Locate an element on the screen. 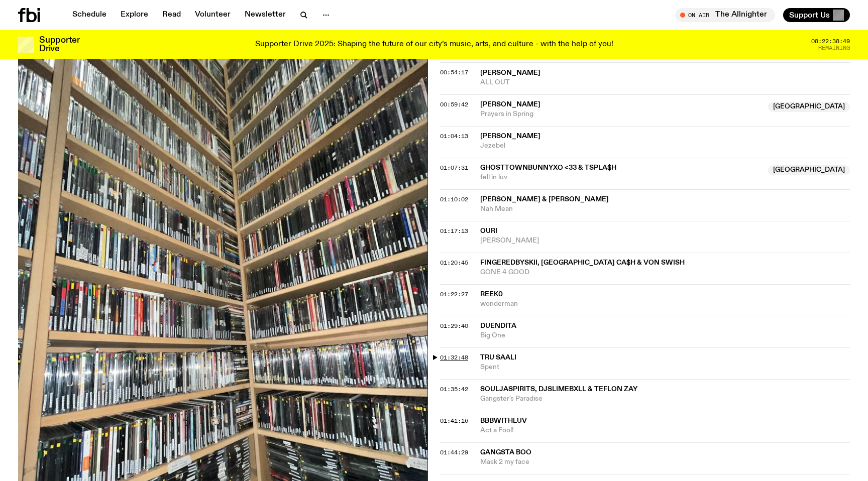  button: 01:17:13 is located at coordinates (454, 231).